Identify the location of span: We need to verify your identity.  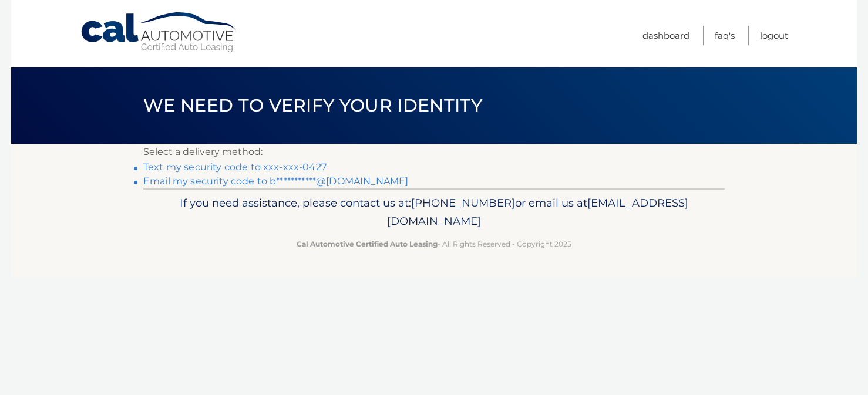
(312, 105).